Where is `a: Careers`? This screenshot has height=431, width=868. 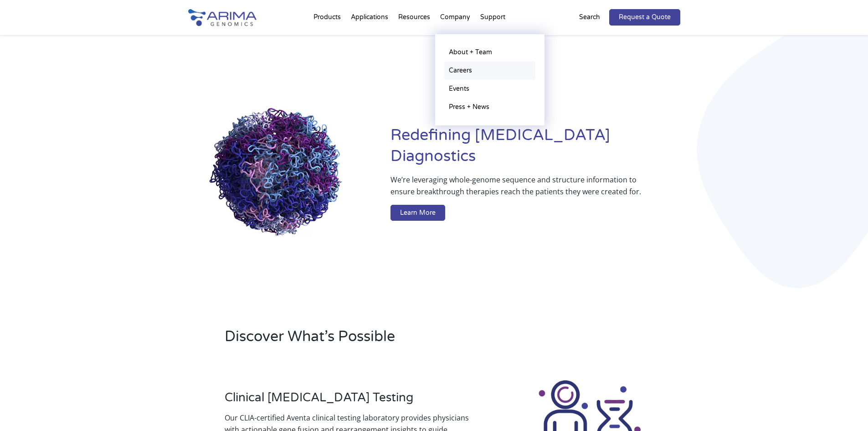 a: Careers is located at coordinates (490, 70).